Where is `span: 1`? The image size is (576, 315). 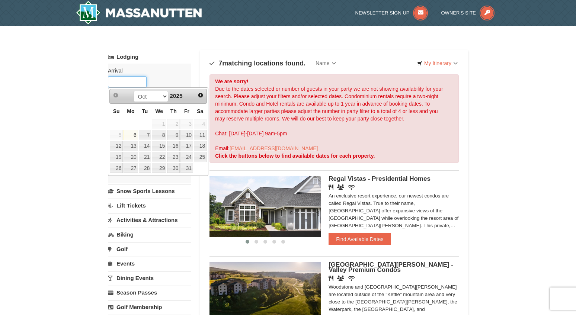 span: 1 is located at coordinates (159, 124).